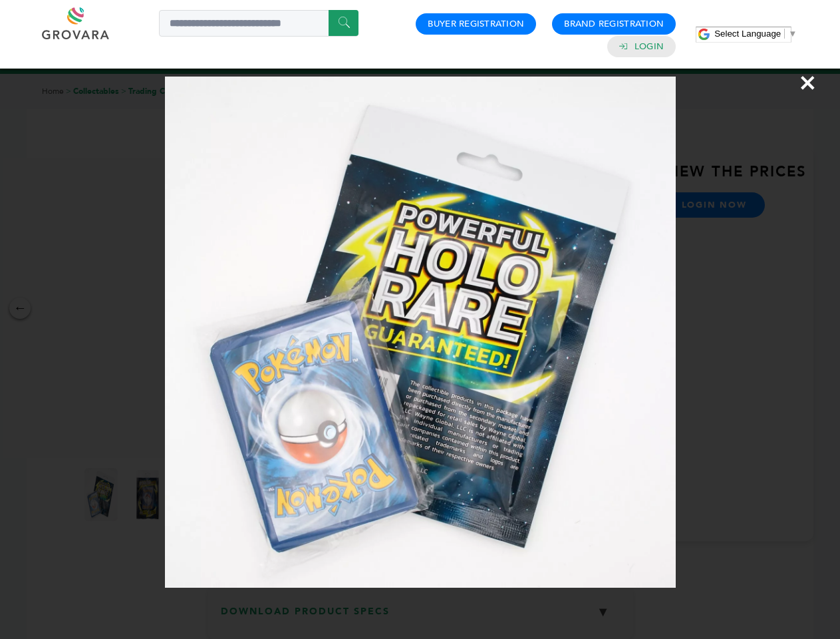  I want to click on span: Select Language, so click(748, 33).